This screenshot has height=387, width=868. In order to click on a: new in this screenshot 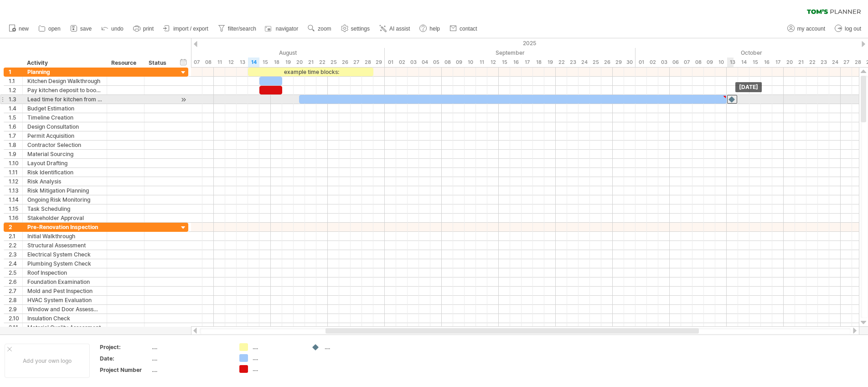, I will do `click(18, 28)`.